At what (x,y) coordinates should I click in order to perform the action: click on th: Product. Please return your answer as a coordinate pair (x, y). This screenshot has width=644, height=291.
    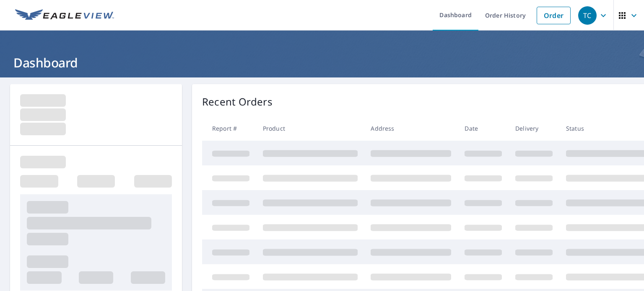
    Looking at the image, I should click on (310, 128).